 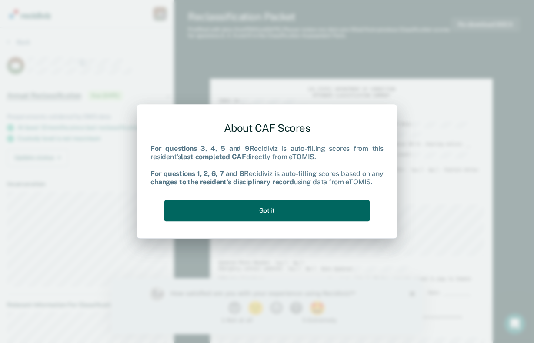 I want to click on div: About CAF Scores, so click(x=267, y=128).